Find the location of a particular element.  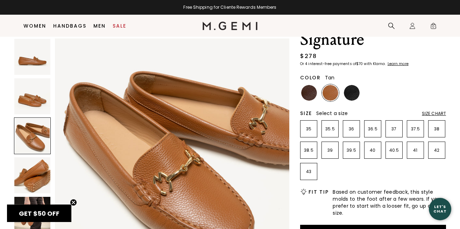

a: Handbags is located at coordinates (70, 26).